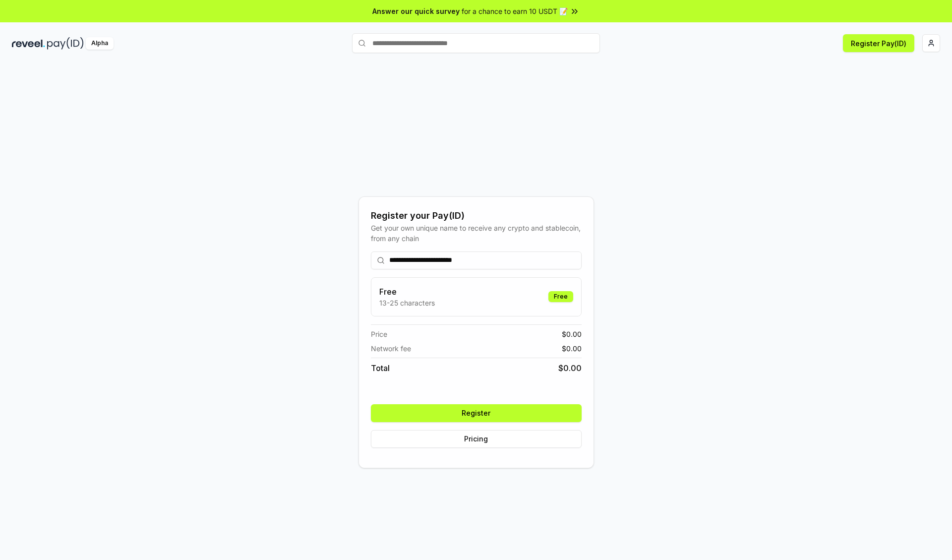 The image size is (952, 560). Describe the element at coordinates (380, 368) in the screenshot. I see `span: Total` at that location.